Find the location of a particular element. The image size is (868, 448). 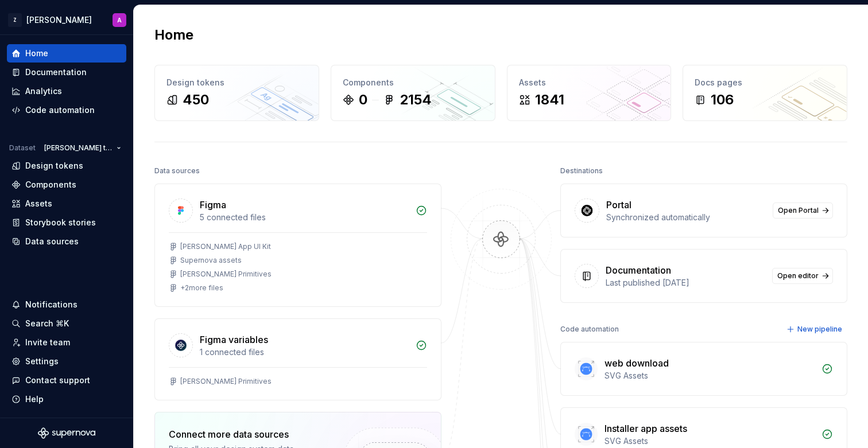

div: Synchronized automatically is located at coordinates (686, 217).